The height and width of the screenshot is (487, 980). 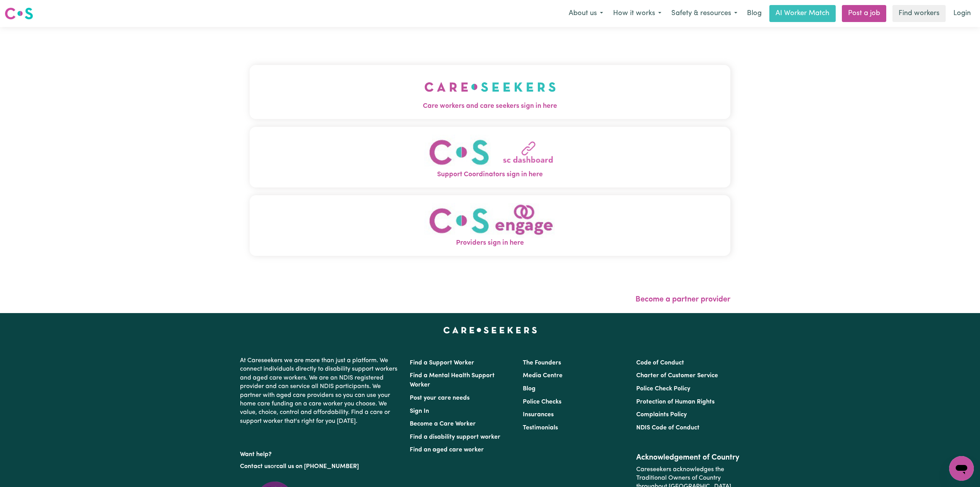 I want to click on a: Careseekers logo, so click(x=19, y=13).